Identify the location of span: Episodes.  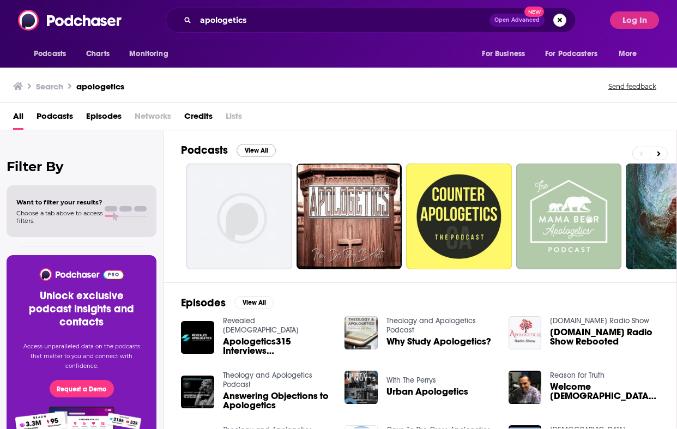
(104, 118).